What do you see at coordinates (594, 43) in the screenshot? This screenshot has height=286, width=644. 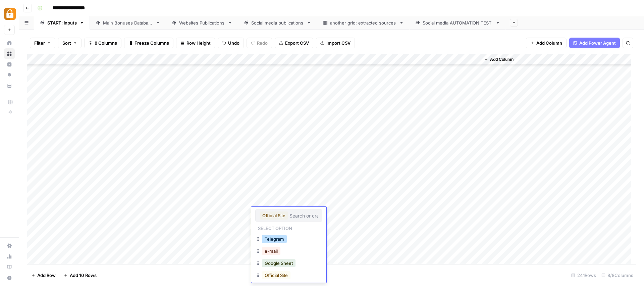 I see `button: Add Power Agent` at bounding box center [594, 43].